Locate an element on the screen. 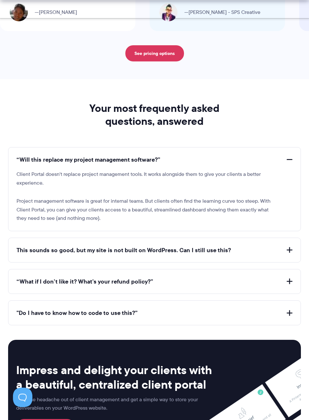 Image resolution: width=309 pixels, height=420 pixels. button: “Will this replace my project management software?” is located at coordinates (154, 160).